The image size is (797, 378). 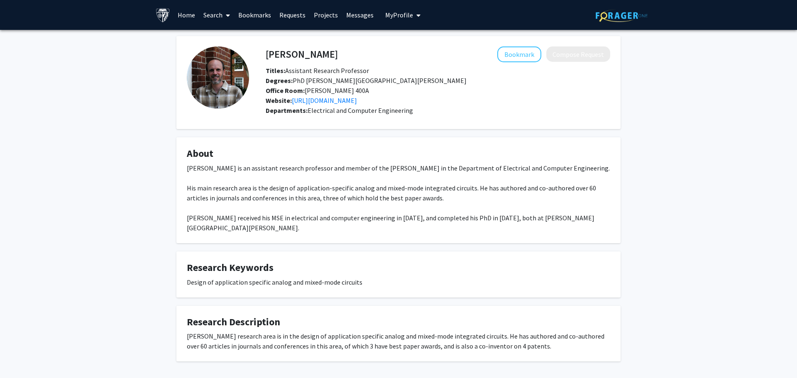 I want to click on h4: Research Keywords, so click(x=398, y=268).